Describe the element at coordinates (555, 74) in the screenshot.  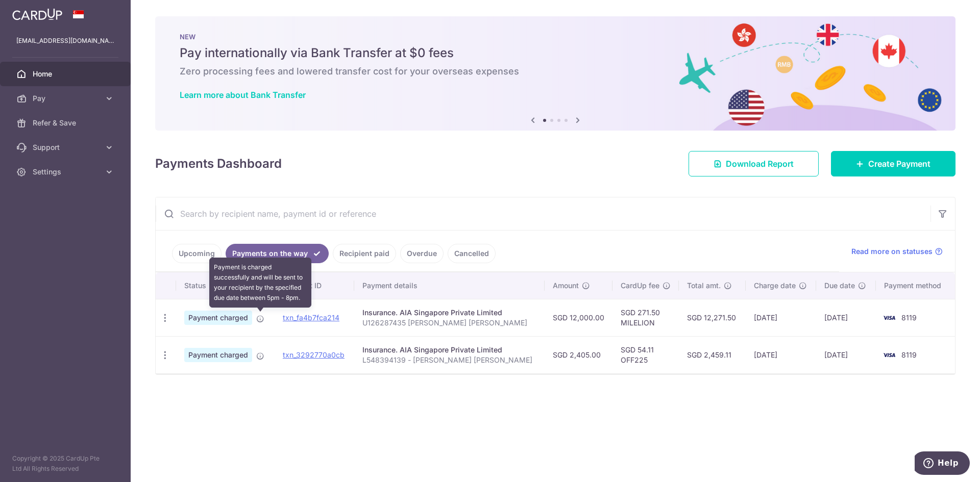
I see `img: Bank transfer banner` at that location.